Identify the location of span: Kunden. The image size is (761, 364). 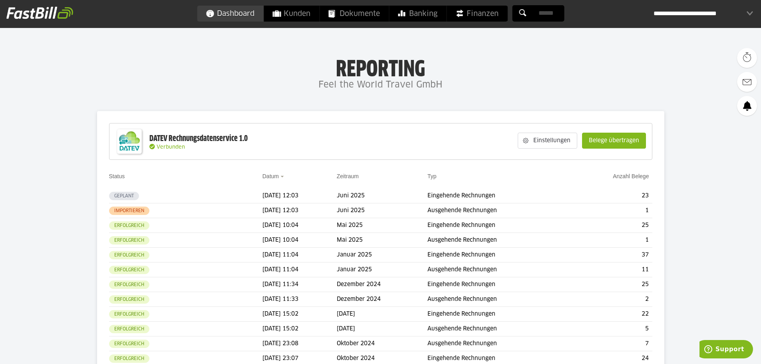
(291, 14).